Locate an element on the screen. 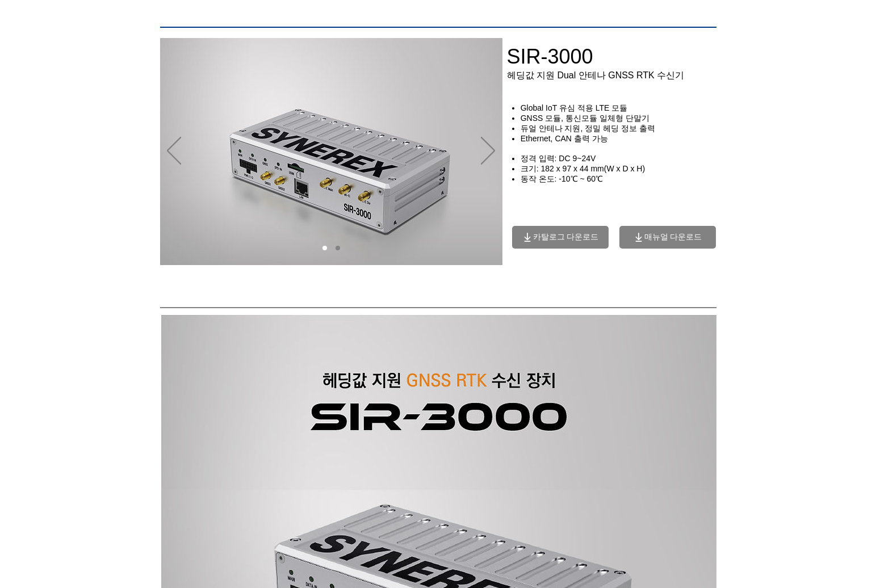 The width and height of the screenshot is (876, 588). button: 이전 is located at coordinates (174, 151).